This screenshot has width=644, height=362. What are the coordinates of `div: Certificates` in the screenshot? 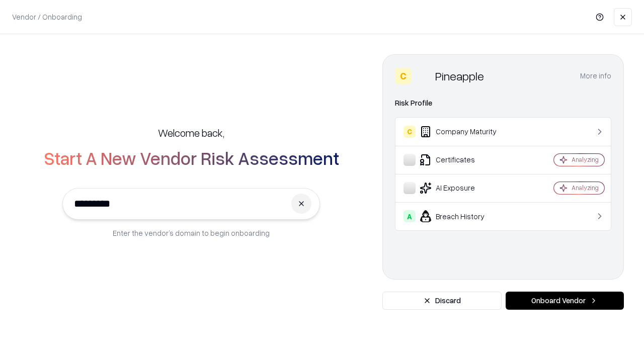 It's located at (463, 160).